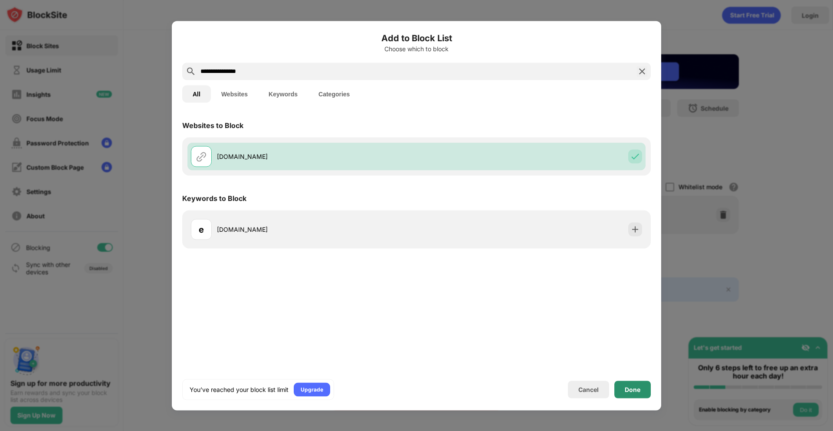 The height and width of the screenshot is (431, 833). I want to click on div: Choose which to block, so click(416, 49).